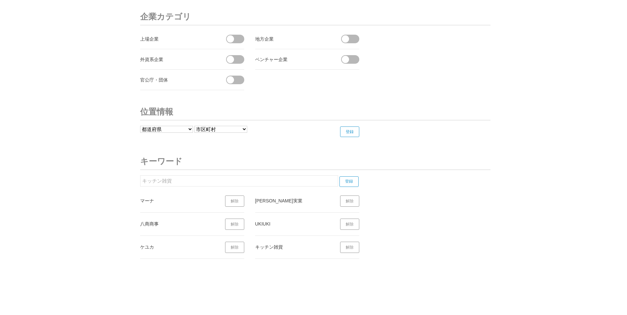  What do you see at coordinates (177, 59) in the screenshot?
I see `div: 外資系企業` at bounding box center [177, 59].